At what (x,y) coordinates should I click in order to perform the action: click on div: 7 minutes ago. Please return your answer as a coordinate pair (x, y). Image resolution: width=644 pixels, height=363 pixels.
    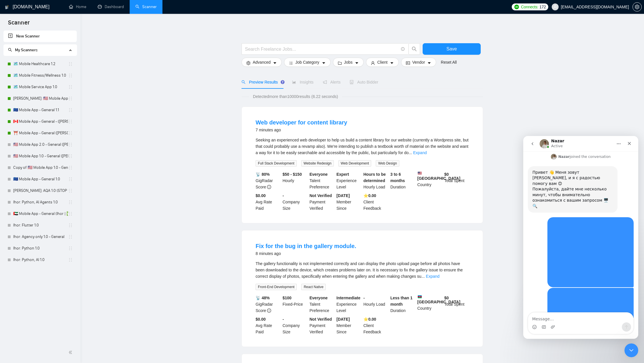
    Looking at the image, I should click on (301, 130).